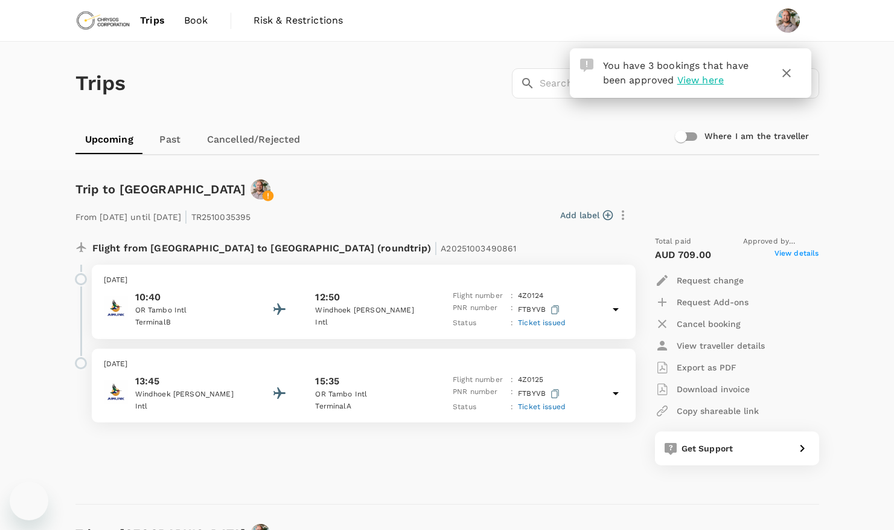 This screenshot has width=894, height=530. What do you see at coordinates (781, 242) in the screenshot?
I see `span: Approved by` at bounding box center [781, 242].